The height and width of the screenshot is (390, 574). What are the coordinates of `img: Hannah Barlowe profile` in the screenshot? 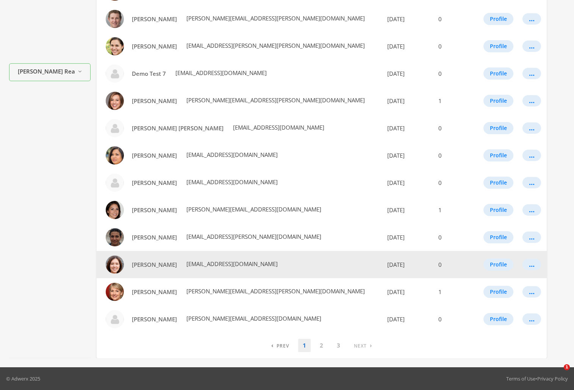 It's located at (115, 210).